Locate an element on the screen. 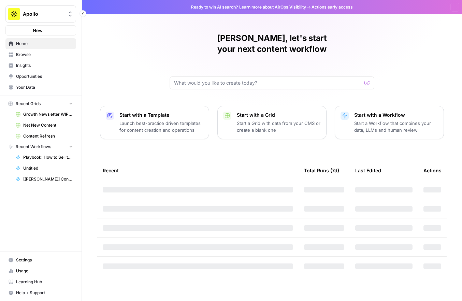  a: Net New Content is located at coordinates (44, 125).